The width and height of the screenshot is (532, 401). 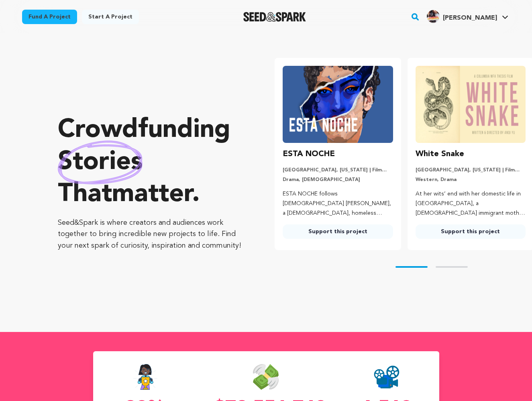 I want to click on img: hand sketched image, so click(x=100, y=162).